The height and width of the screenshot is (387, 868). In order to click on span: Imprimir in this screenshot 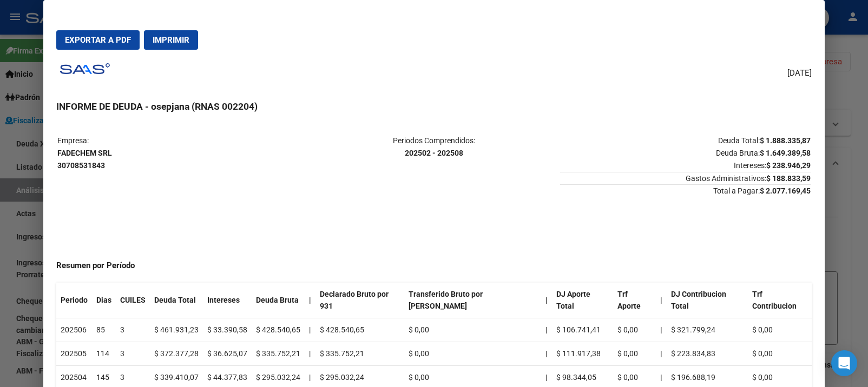, I will do `click(171, 40)`.